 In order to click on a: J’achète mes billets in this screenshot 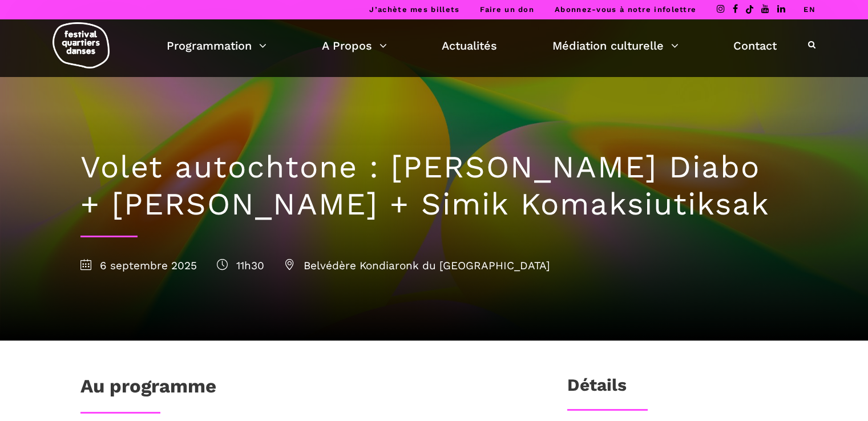, I will do `click(414, 10)`.